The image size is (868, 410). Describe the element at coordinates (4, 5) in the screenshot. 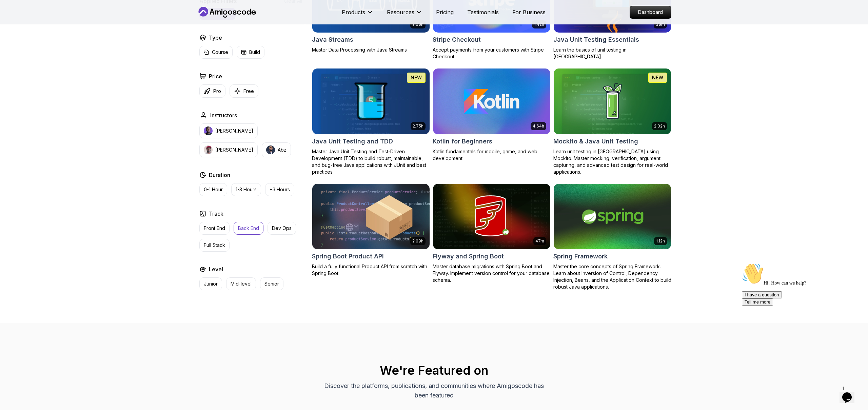

I see `span: 1` at that location.